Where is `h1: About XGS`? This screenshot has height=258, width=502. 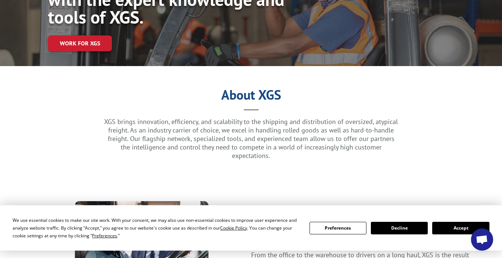
h1: About XGS is located at coordinates (251, 97).